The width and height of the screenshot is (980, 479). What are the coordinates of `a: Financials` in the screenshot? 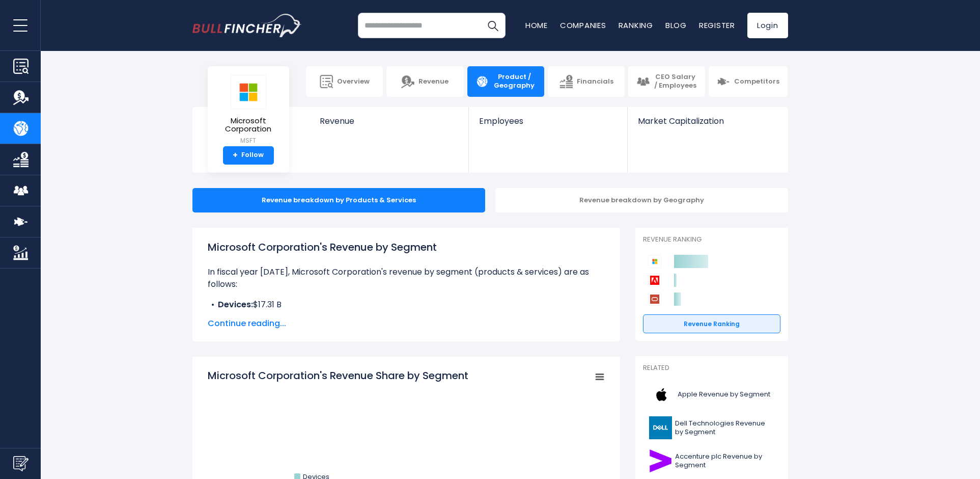 It's located at (586, 82).